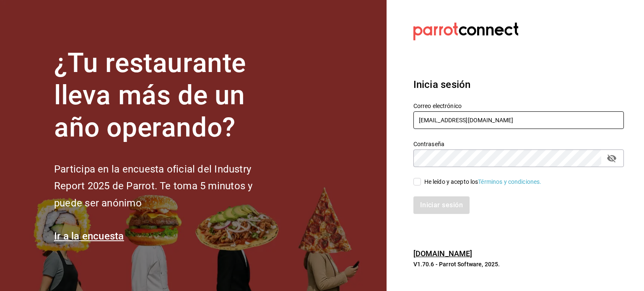 The width and height of the screenshot is (644, 291). Describe the element at coordinates (167, 95) in the screenshot. I see `h1: ¿Tu restaurante lleva más de un año operando?` at that location.